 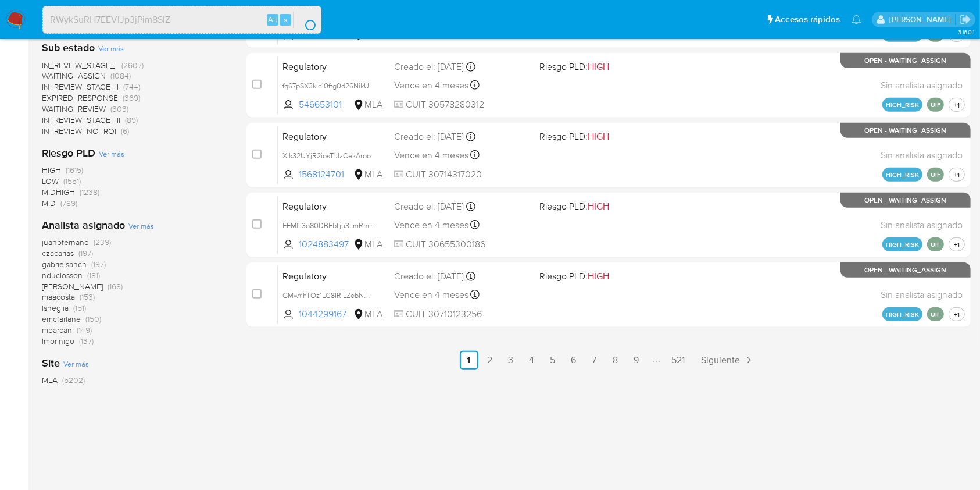 I want to click on span: 3.160.1, so click(x=966, y=32).